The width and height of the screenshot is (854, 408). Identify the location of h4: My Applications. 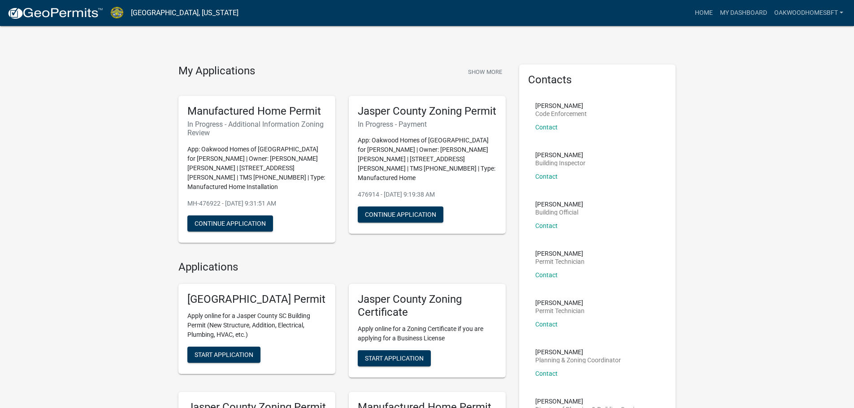
(216, 71).